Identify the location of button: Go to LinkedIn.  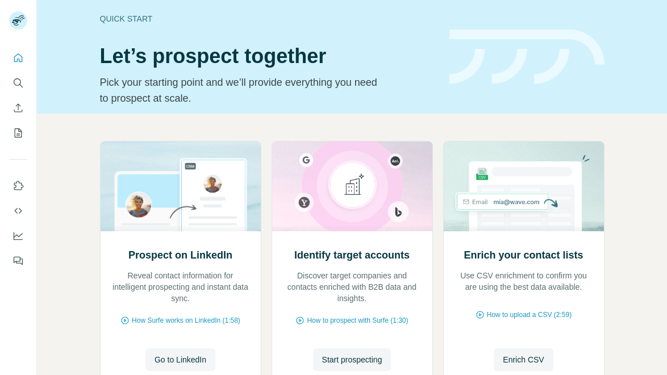
(180, 359).